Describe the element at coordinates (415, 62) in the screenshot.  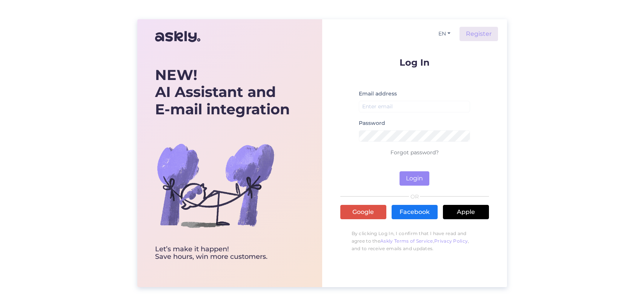
I see `p: Log In` at that location.